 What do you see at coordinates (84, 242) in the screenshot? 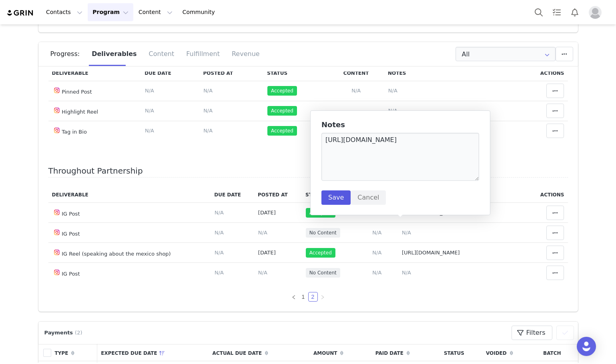
I see `strong: INSTAGRAM STORY POSTING GUIDELINES(@FashionNova):` at bounding box center [84, 242].